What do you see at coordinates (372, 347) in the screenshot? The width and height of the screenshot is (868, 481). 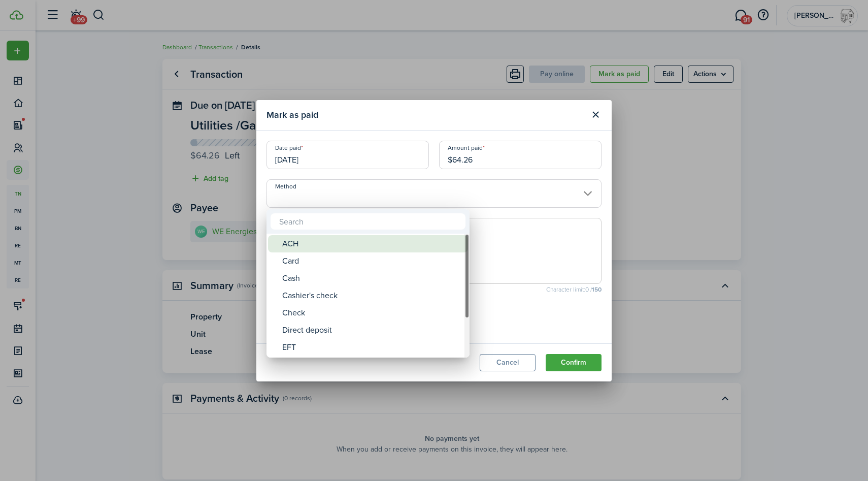 I see `div: EFT` at bounding box center [372, 347].